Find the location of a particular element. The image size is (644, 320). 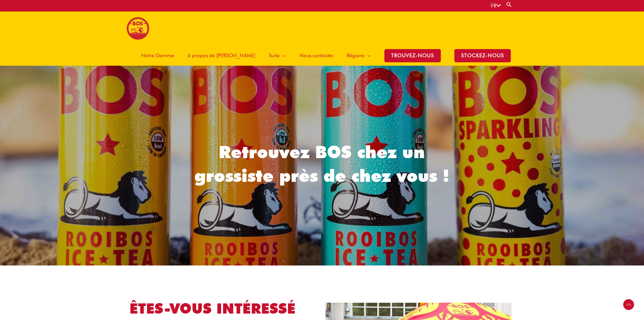

a: TROUVEZ-NOUS is located at coordinates (413, 55).